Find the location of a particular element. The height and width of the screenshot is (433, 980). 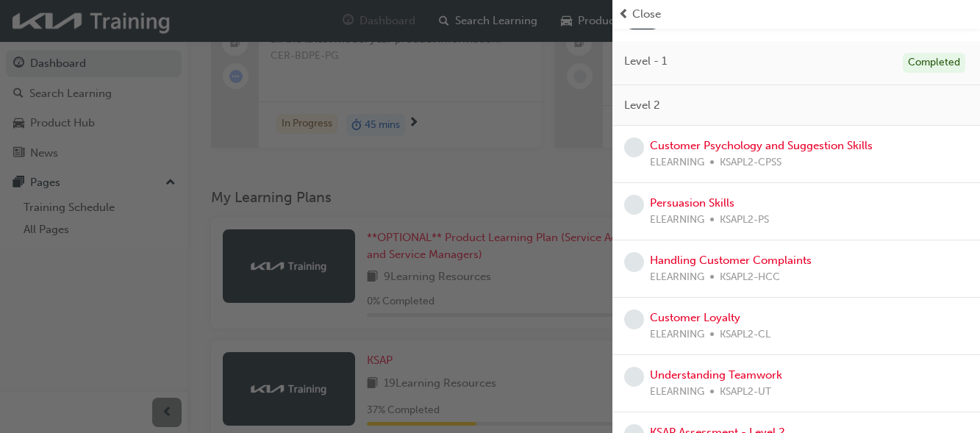

span: KSAPL2-HCC is located at coordinates (750, 277).